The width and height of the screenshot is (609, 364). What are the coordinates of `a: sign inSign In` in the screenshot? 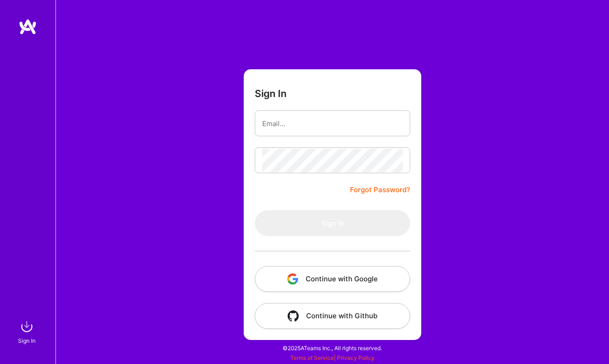 It's located at (27, 331).